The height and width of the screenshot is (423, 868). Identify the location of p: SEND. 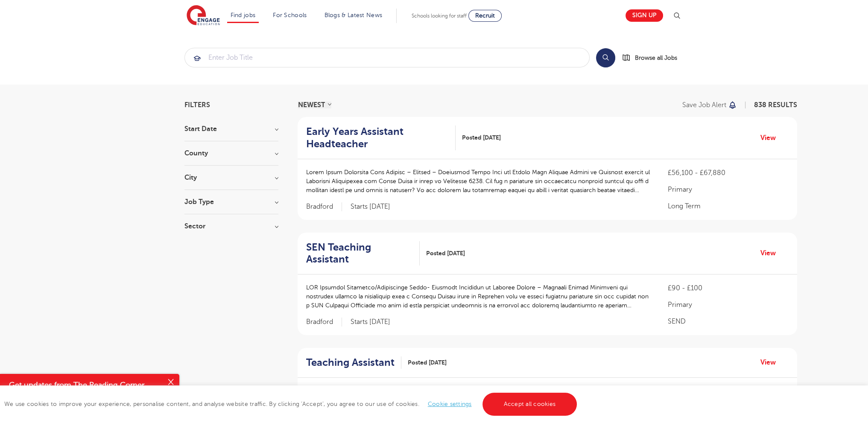
(728, 321).